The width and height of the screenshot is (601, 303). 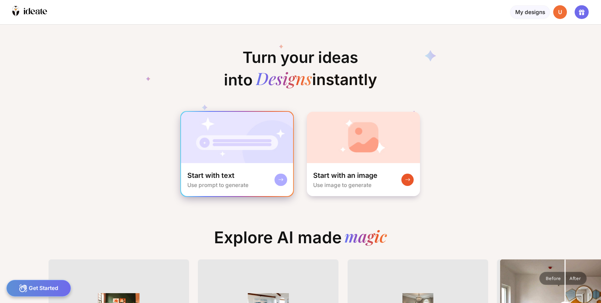 What do you see at coordinates (529, 12) in the screenshot?
I see `div: My designs` at bounding box center [529, 12].